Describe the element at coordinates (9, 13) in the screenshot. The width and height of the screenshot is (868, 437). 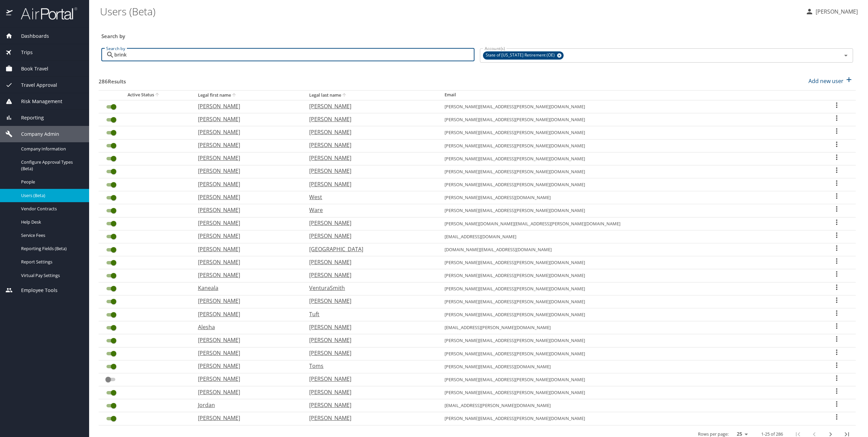
I see `img: icon-airportal.png` at that location.